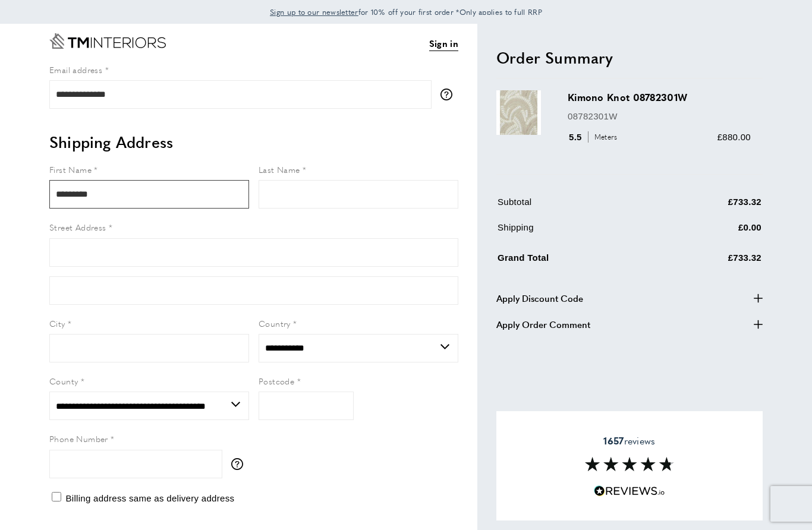 The image size is (812, 530). I want to click on div: 5.5, so click(595, 137).